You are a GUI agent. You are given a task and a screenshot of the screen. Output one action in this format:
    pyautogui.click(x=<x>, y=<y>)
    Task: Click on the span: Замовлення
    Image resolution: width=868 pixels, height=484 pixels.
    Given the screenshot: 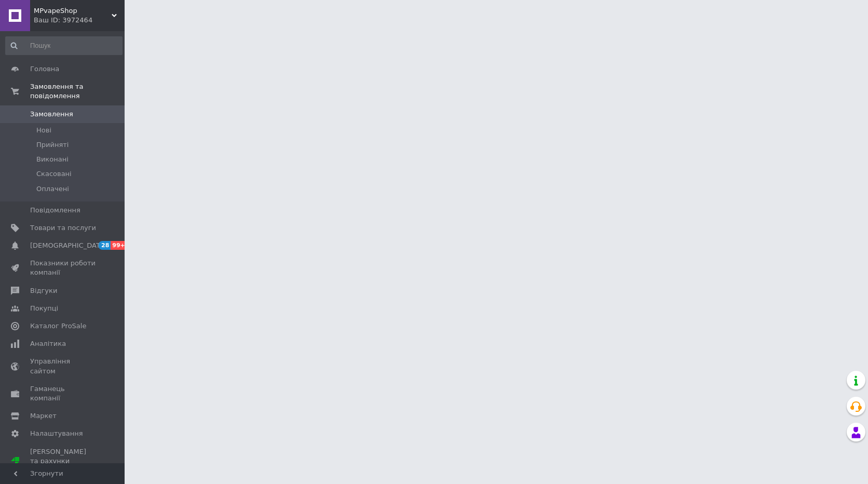 What is the action you would take?
    pyautogui.click(x=51, y=114)
    